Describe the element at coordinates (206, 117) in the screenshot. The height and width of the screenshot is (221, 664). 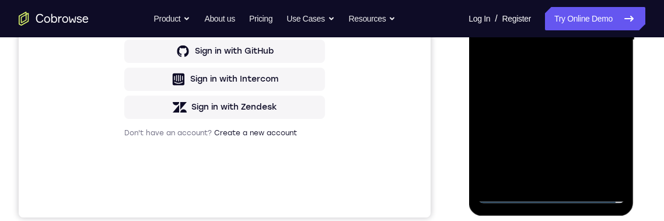
I see `input: Enter your email` at that location.